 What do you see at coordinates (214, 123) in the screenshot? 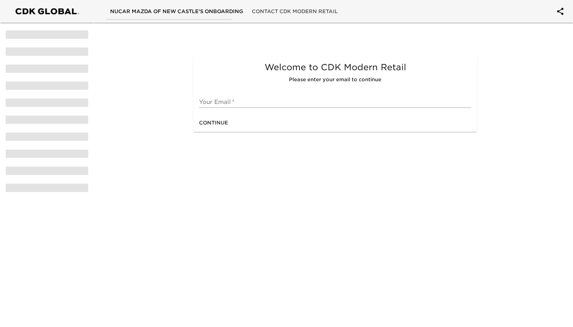
I see `span: Continue` at bounding box center [214, 123].